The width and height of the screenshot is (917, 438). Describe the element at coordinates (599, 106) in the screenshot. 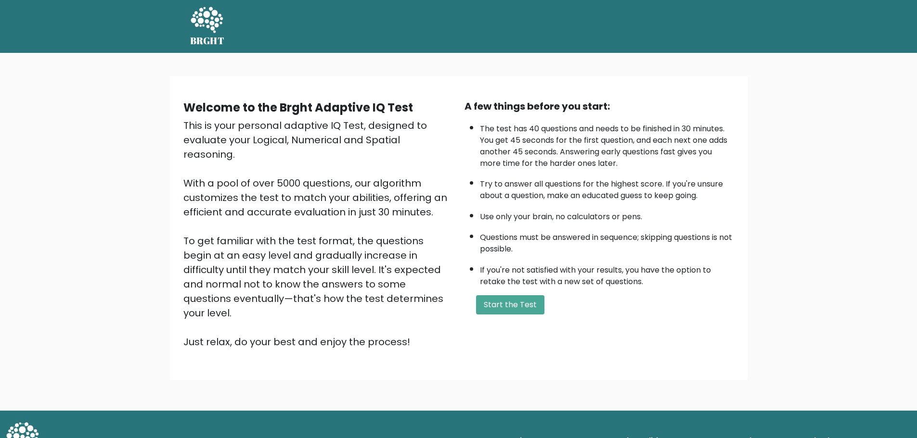

I see `div: A few things before you start:` at that location.